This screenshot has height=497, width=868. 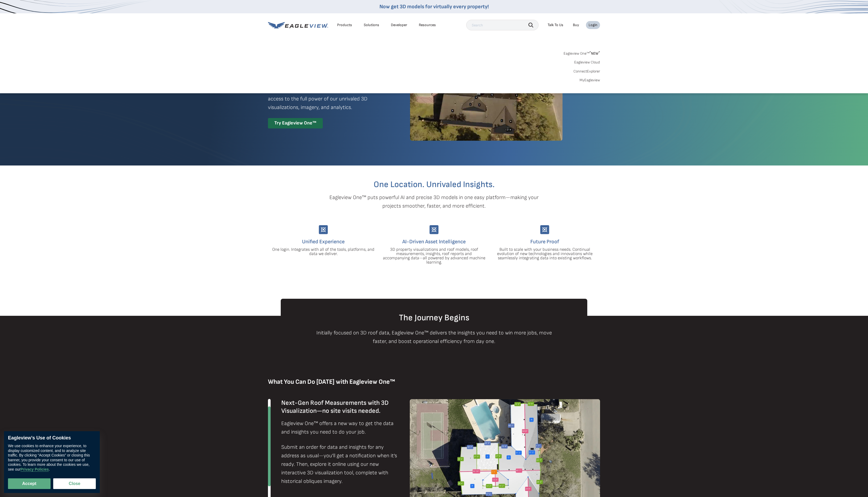 I want to click on span: NEW, so click(x=594, y=53).